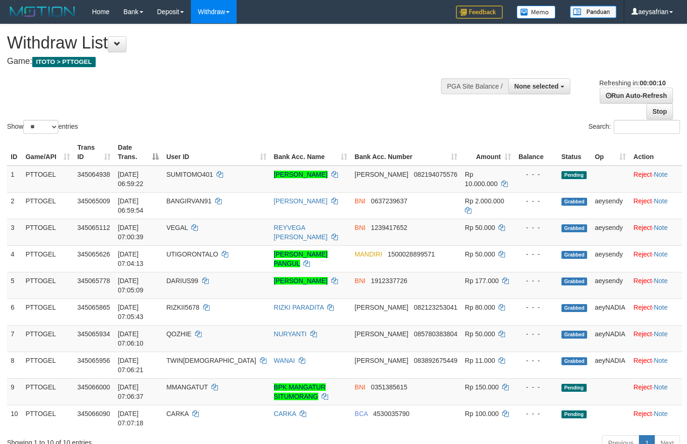 This screenshot has height=444, width=687. Describe the element at coordinates (177, 414) in the screenshot. I see `span: CARKA` at that location.